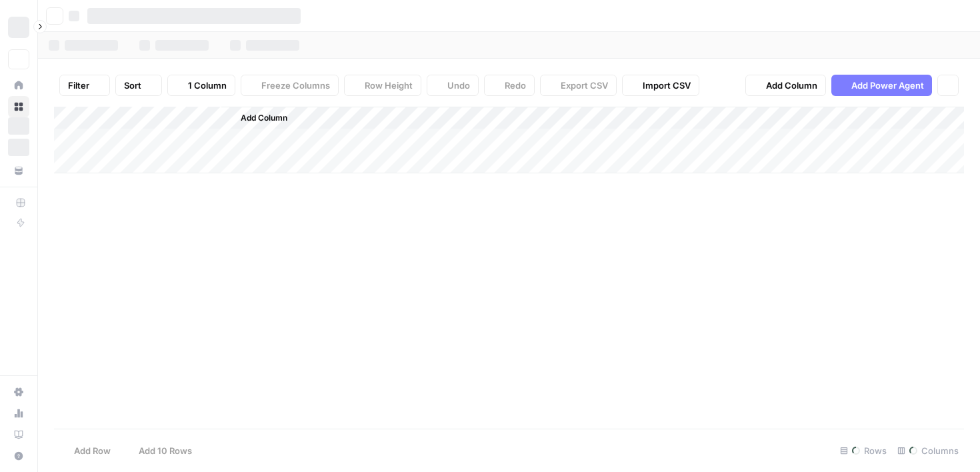  Describe the element at coordinates (667, 86) in the screenshot. I see `span: Import CSV` at that location.